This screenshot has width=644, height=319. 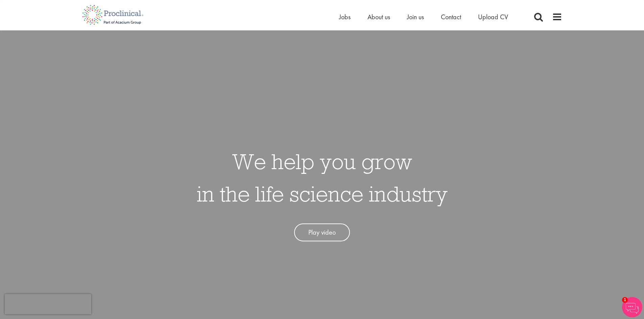 I want to click on a: Play video, so click(x=322, y=232).